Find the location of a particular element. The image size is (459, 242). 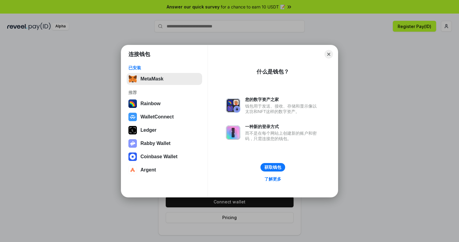

button: WalletConnect is located at coordinates (164, 117).